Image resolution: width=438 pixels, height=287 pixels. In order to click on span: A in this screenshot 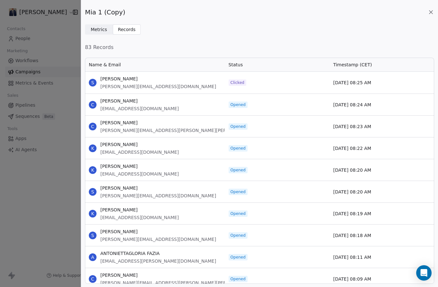, I will do `click(93, 258)`.